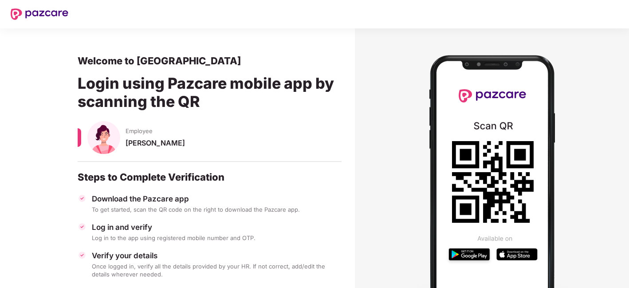  Describe the element at coordinates (217, 227) in the screenshot. I see `div: Log in and verify` at that location.